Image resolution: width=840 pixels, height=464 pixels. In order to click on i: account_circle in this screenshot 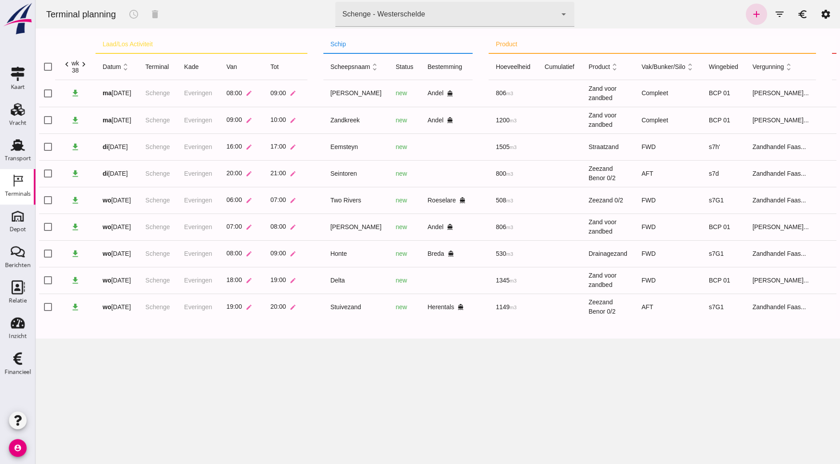, I will do `click(18, 448)`.